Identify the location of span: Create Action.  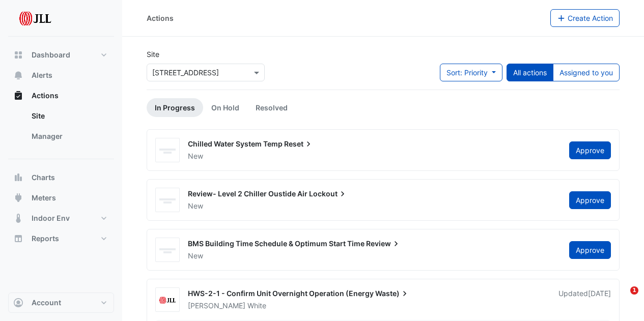
(590, 18).